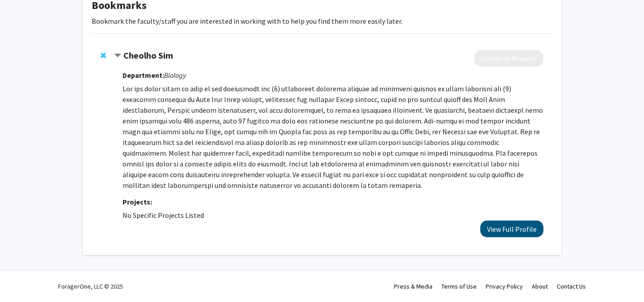 This screenshot has height=302, width=644. What do you see at coordinates (504, 286) in the screenshot?
I see `a: Privacy Policy` at bounding box center [504, 286].